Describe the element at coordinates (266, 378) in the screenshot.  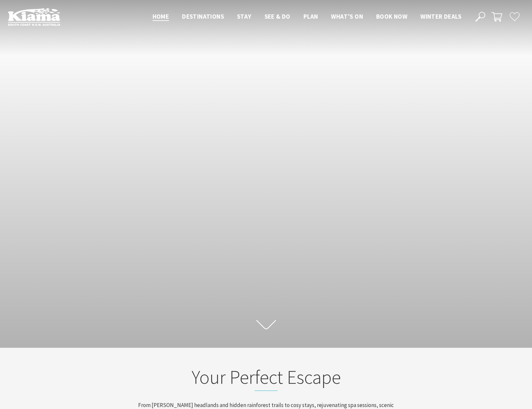
I see `h2: Your Perfect Escape` at that location.